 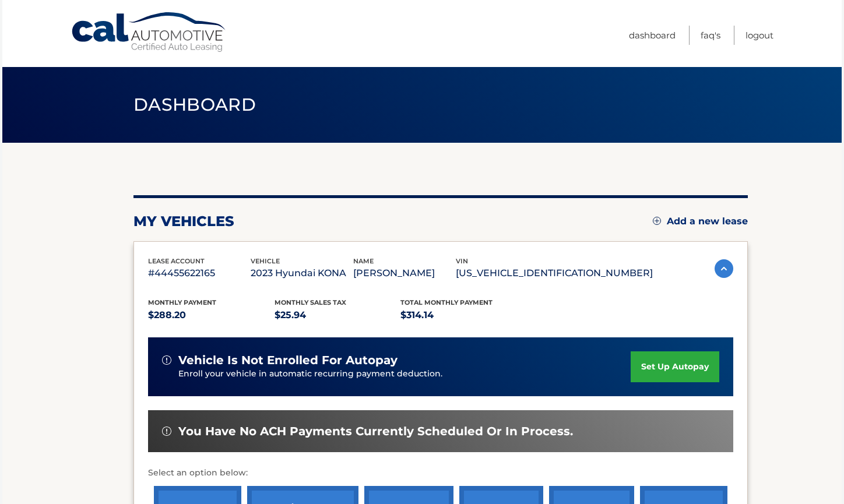 I want to click on a: Add a new lease, so click(x=700, y=221).